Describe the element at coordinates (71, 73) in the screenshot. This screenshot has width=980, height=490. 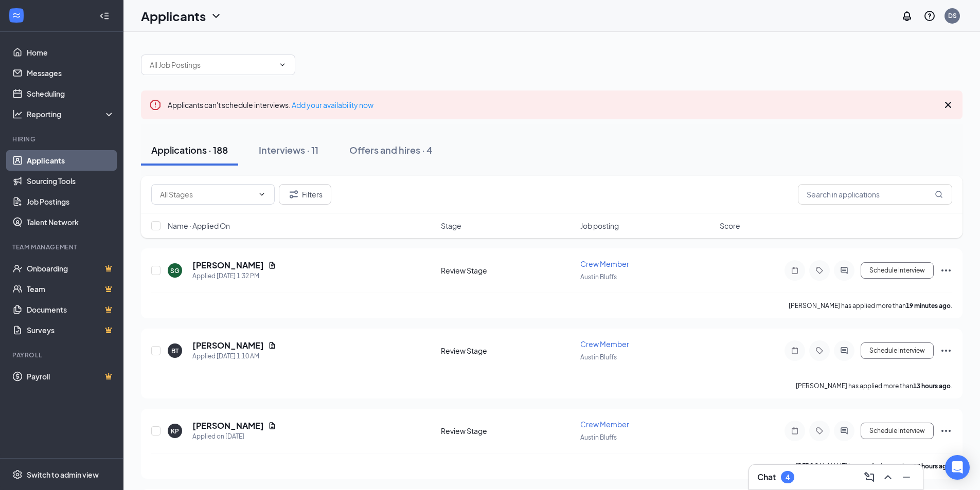
I see `a: Messages` at that location.